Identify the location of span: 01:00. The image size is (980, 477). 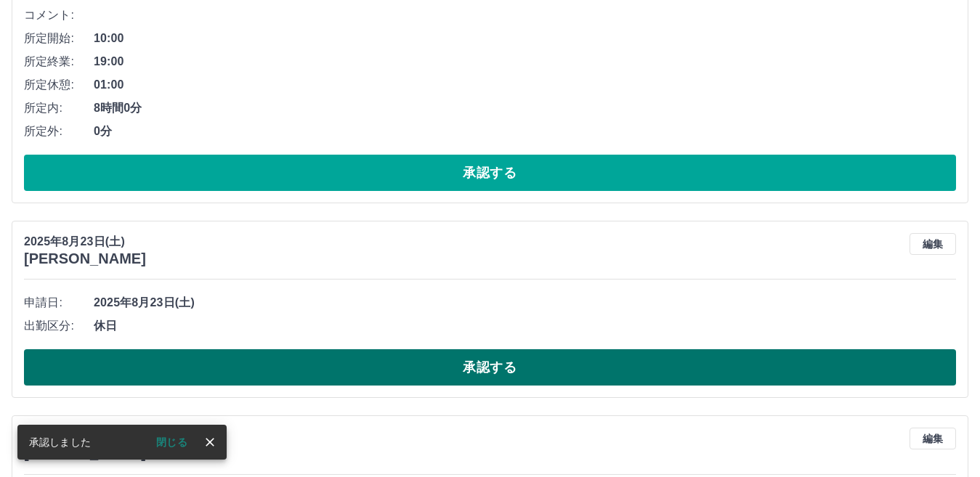
(524, 85).